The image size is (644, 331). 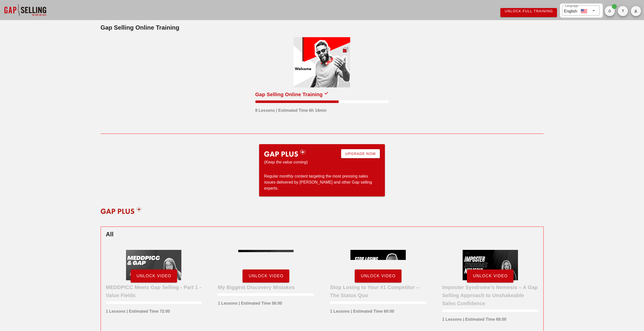 I want to click on label: Language, so click(x=572, y=6).